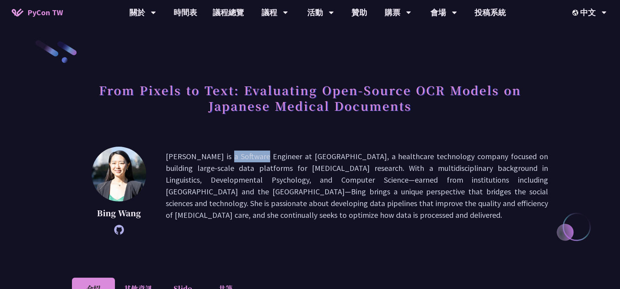  I want to click on img: Locale Icon, so click(576, 13).